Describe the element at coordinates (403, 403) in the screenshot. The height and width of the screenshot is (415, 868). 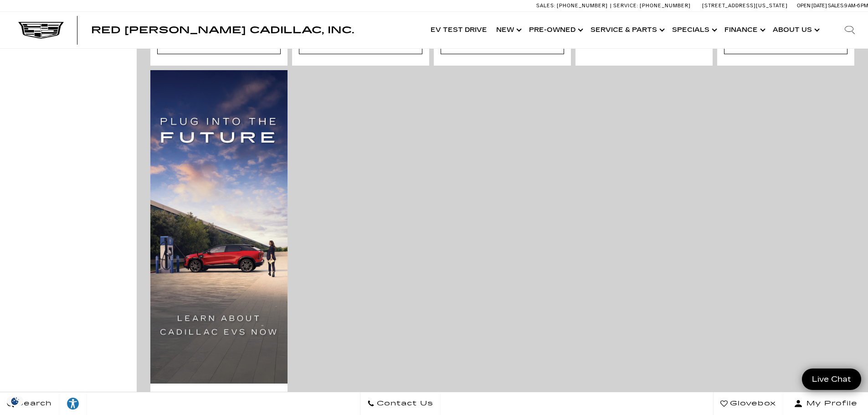
I see `span: Contact Us` at that location.